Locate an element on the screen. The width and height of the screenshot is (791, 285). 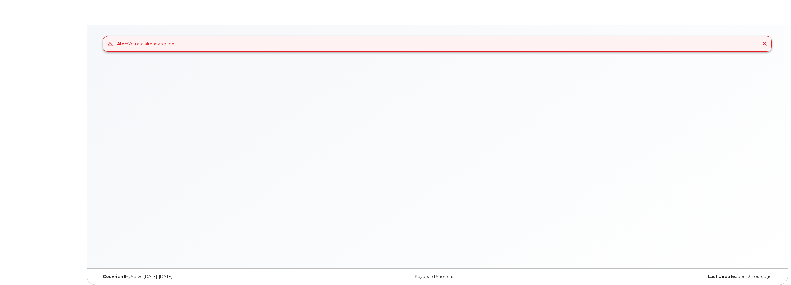
a: Keyboard Shortcuts is located at coordinates (435, 276).